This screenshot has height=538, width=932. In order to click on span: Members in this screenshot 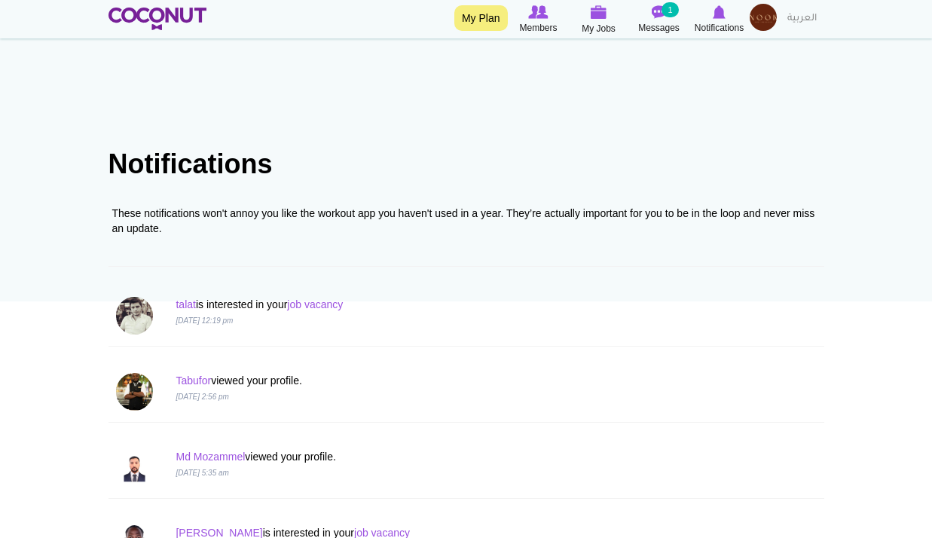, I will do `click(538, 28)`.